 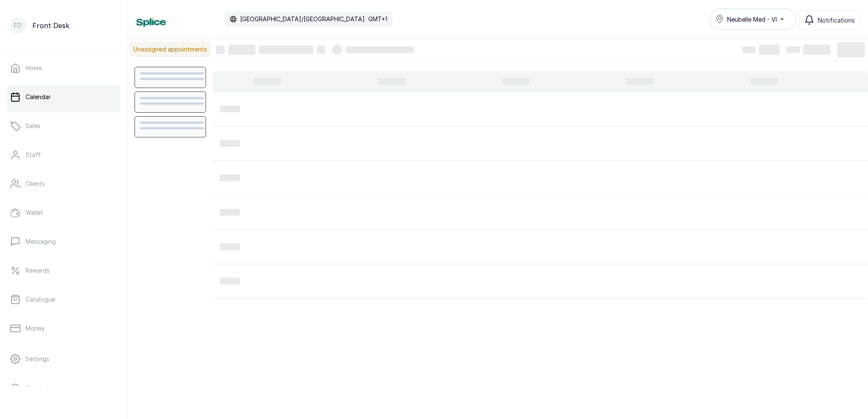 I want to click on p: Sales, so click(x=33, y=126).